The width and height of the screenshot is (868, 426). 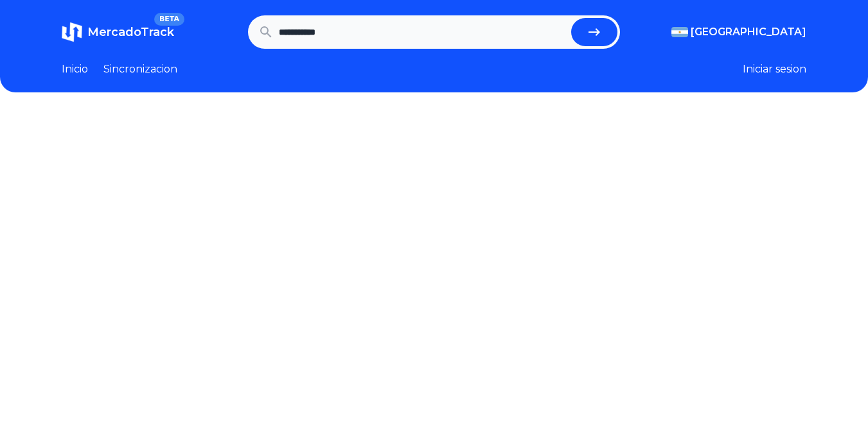 I want to click on a: MercadoTrackBETA, so click(x=118, y=33).